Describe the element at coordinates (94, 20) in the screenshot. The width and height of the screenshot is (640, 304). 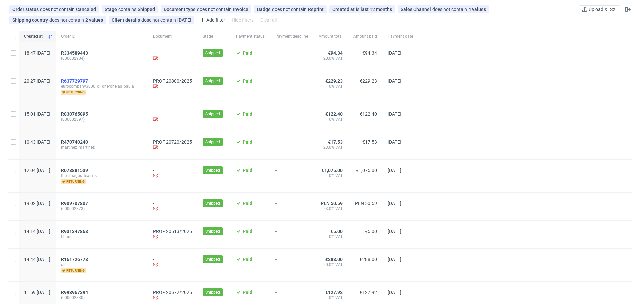
I see `div: 2 values` at that location.